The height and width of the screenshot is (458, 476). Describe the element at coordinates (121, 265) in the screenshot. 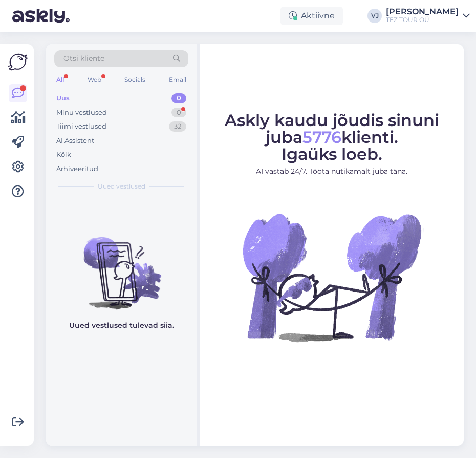

I see `img: No chats` at that location.